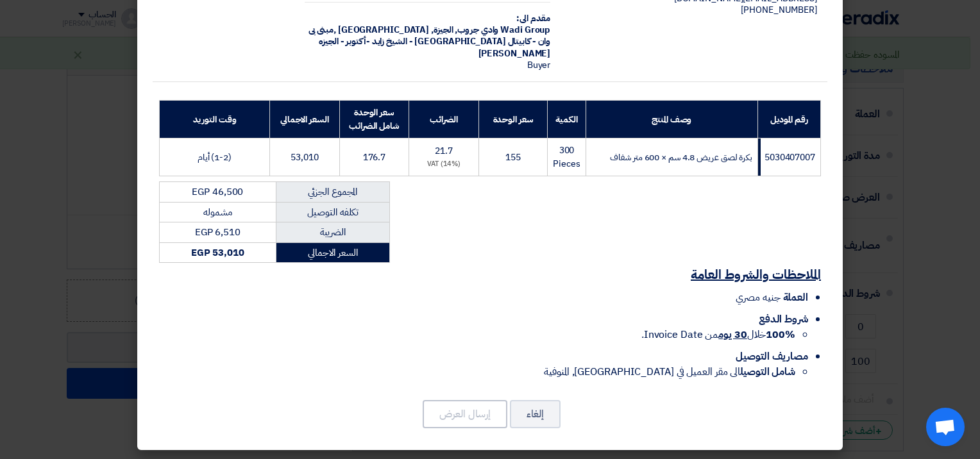 Image resolution: width=980 pixels, height=459 pixels. I want to click on span: 176.7, so click(374, 157).